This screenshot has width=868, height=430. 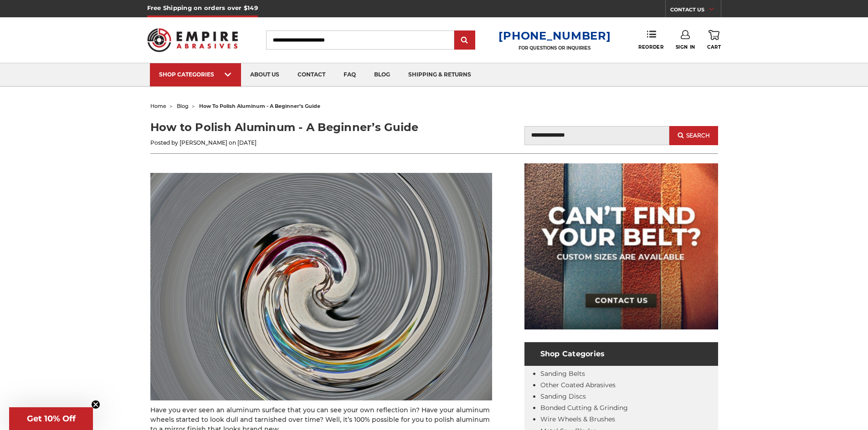 I want to click on a: Reorder, so click(x=651, y=40).